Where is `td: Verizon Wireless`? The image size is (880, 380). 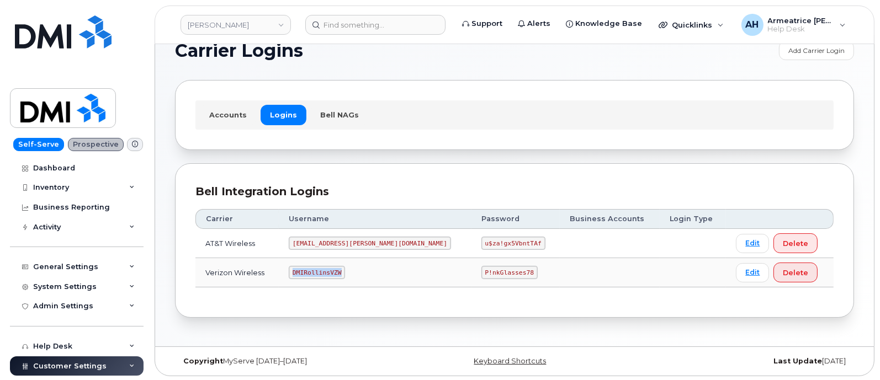
td: Verizon Wireless is located at coordinates (237, 273).